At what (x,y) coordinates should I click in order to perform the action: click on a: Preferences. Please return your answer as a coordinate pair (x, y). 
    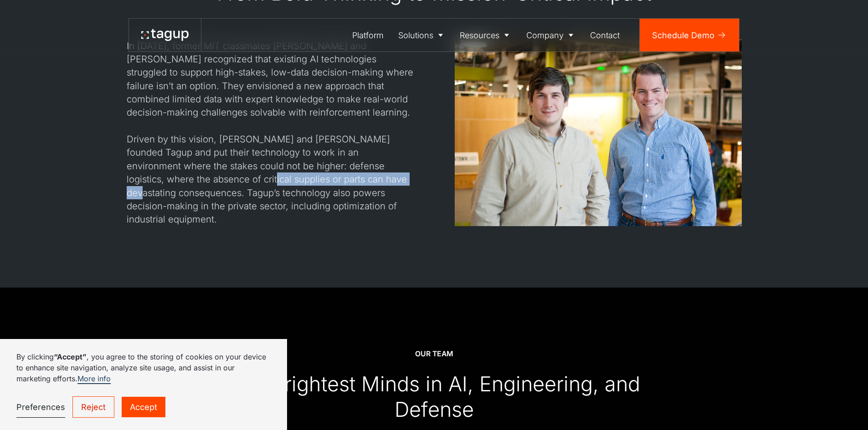
    Looking at the image, I should click on (40, 408).